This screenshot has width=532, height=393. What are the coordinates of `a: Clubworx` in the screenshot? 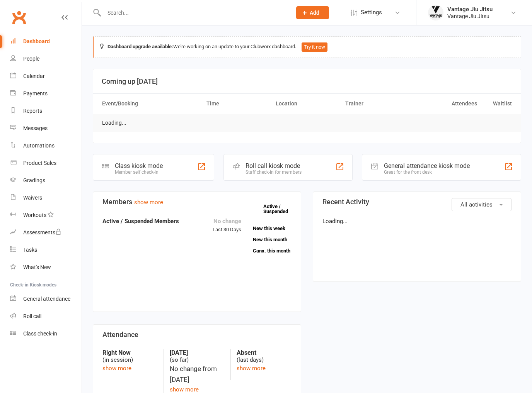 It's located at (19, 17).